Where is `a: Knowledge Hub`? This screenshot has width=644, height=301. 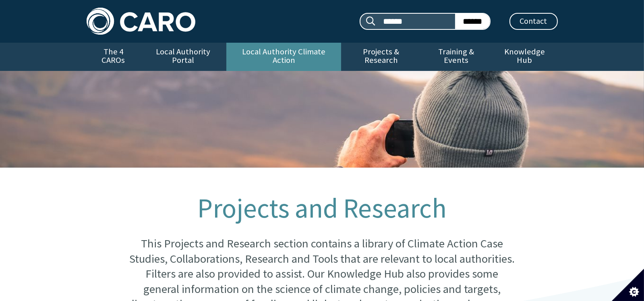 a: Knowledge Hub is located at coordinates (524, 57).